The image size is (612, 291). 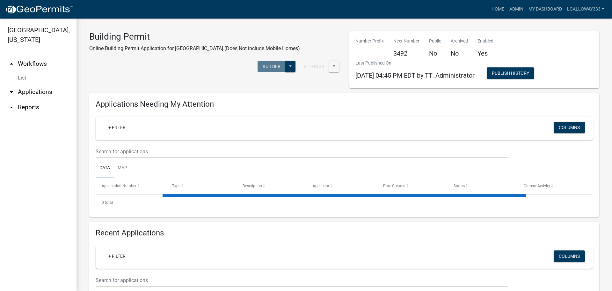 What do you see at coordinates (517, 9) in the screenshot?
I see `a: Admin` at bounding box center [517, 9].